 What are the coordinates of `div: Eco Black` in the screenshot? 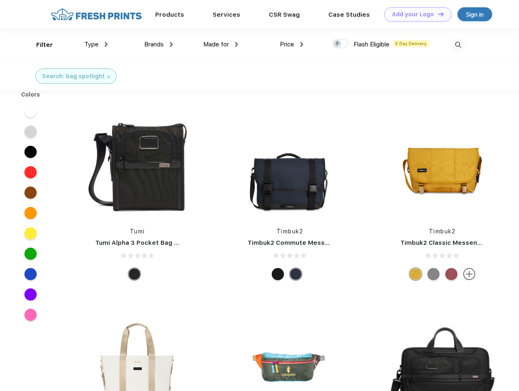 It's located at (278, 274).